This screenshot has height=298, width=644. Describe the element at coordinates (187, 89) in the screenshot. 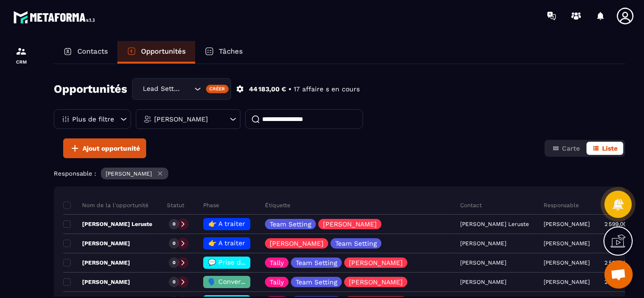

I see `input: Search for option` at that location.